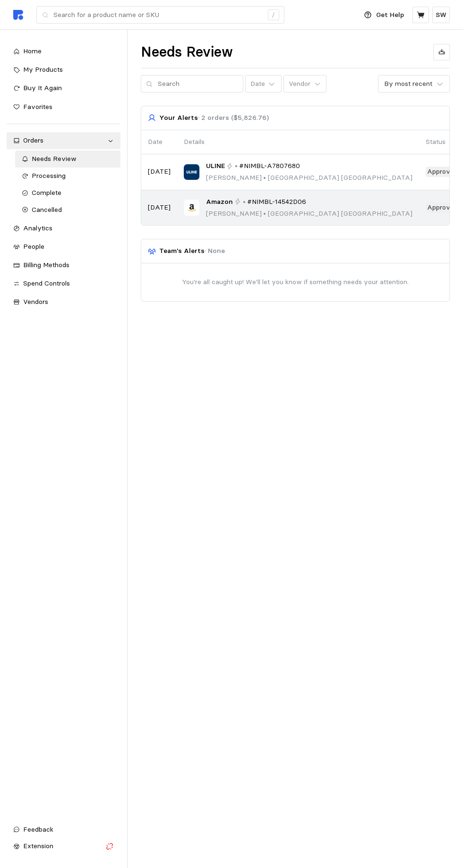  What do you see at coordinates (390, 15) in the screenshot?
I see `p: Get Help` at bounding box center [390, 15].